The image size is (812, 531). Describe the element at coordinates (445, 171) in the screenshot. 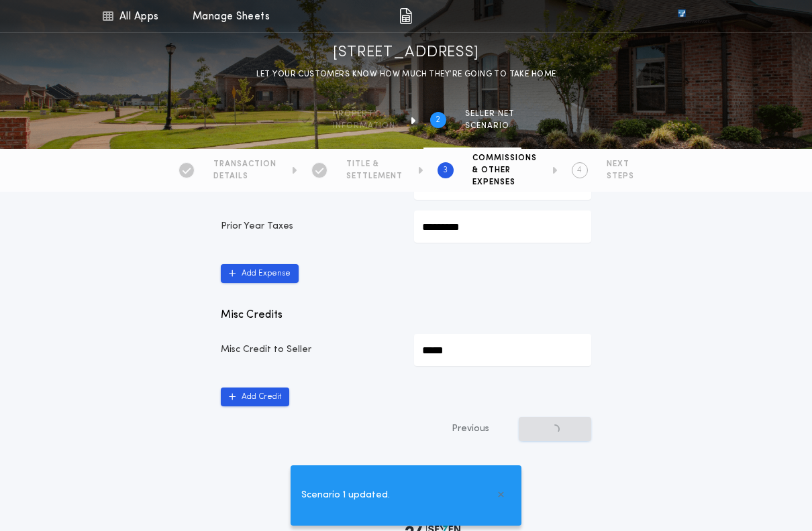

I see `h2: 3` at that location.